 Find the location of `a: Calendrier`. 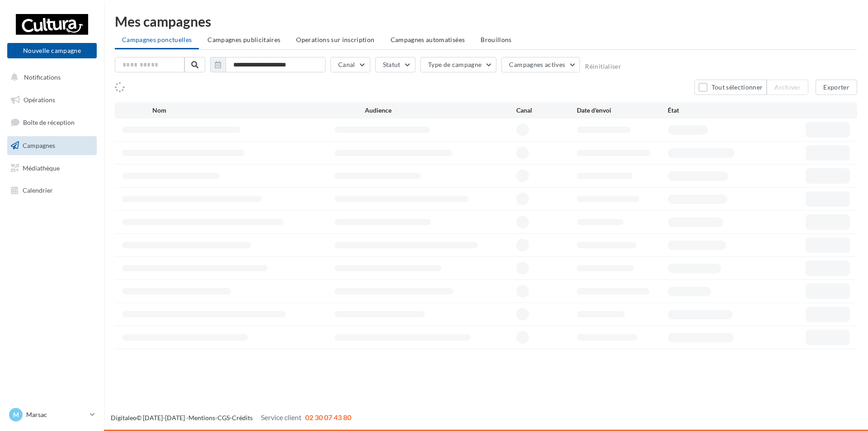

a: Calendrier is located at coordinates (52, 191).